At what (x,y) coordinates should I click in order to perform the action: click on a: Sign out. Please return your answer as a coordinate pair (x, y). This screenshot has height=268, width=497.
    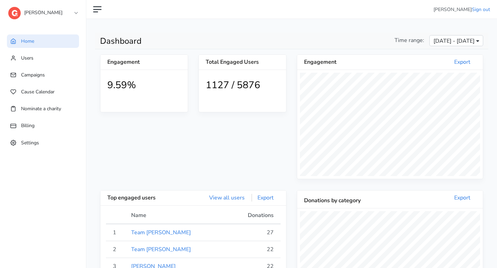
    Looking at the image, I should click on (480, 9).